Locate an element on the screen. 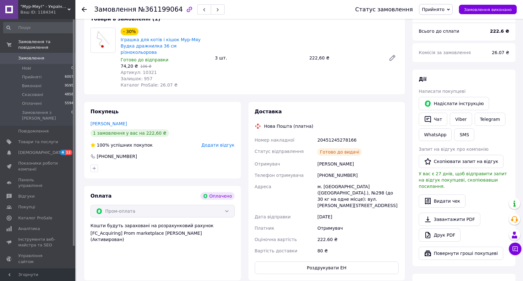 The image size is (523, 281). span: Оціночна вартість is located at coordinates (276, 239).